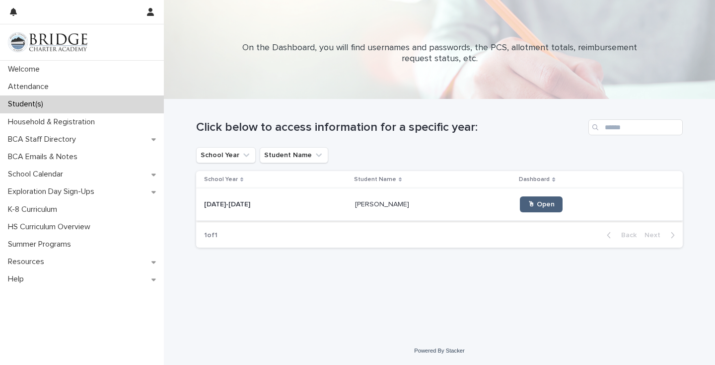 The image size is (715, 365). Describe the element at coordinates (226, 155) in the screenshot. I see `button: School Year` at that location.